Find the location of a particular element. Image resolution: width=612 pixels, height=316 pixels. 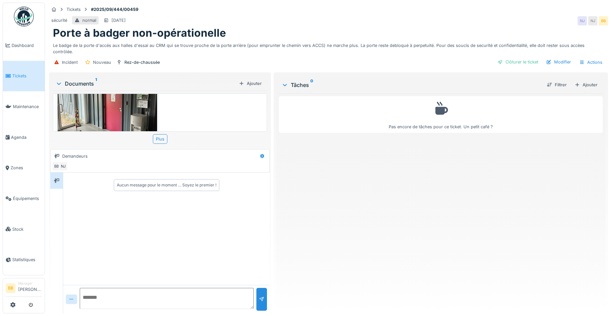

span: Statistiques is located at coordinates (27, 260).